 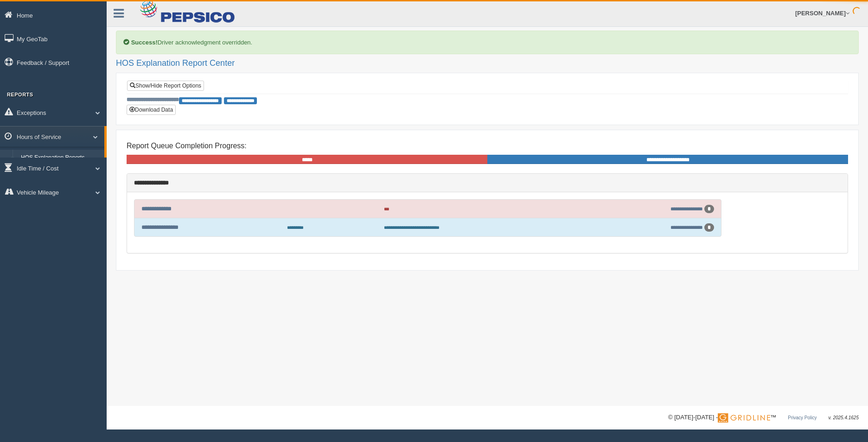 What do you see at coordinates (487, 63) in the screenshot?
I see `h2: HOS Explanation Report Center` at bounding box center [487, 63].